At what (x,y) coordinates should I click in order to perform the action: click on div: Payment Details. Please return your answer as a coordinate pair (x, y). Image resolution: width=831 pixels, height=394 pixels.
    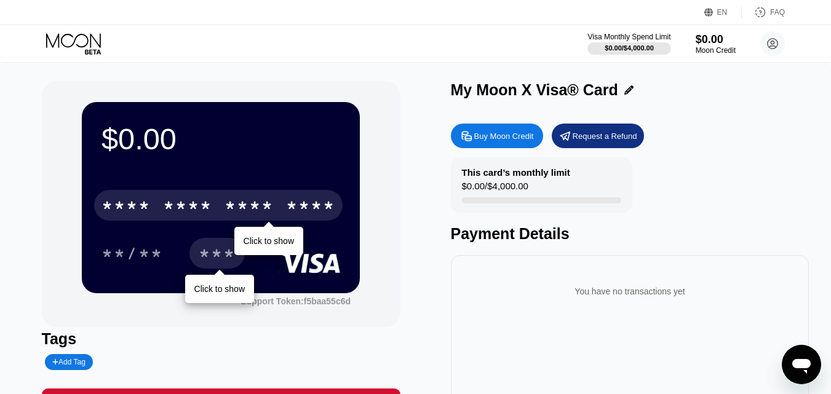
    Looking at the image, I should click on (630, 234).